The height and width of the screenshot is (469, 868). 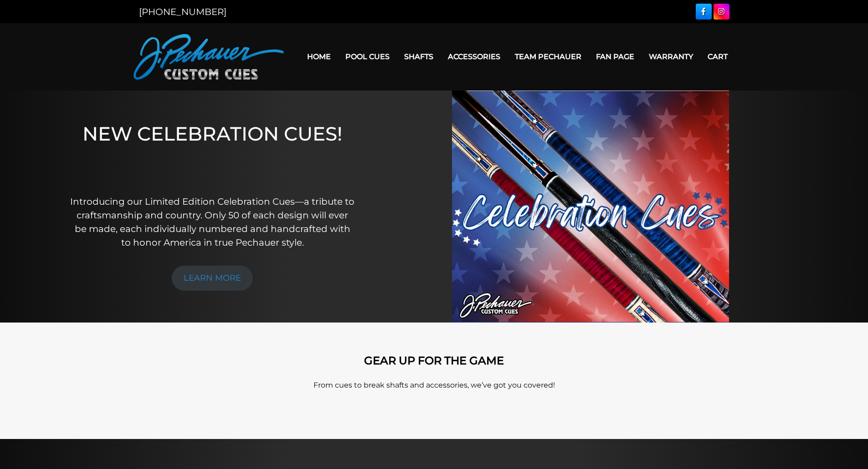 What do you see at coordinates (212, 152) in the screenshot?
I see `h1: NEW CELEBRATION CUES!` at bounding box center [212, 152].